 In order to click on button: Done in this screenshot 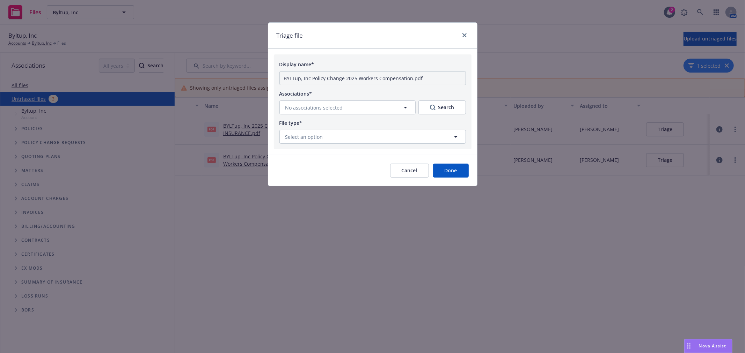, I will do `click(451, 171)`.